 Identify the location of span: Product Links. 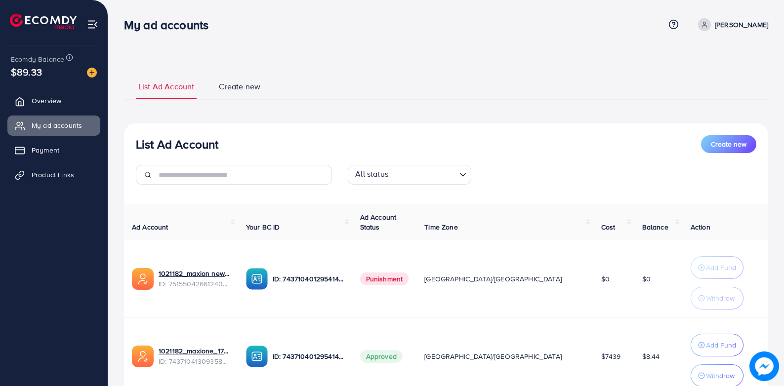
(53, 175).